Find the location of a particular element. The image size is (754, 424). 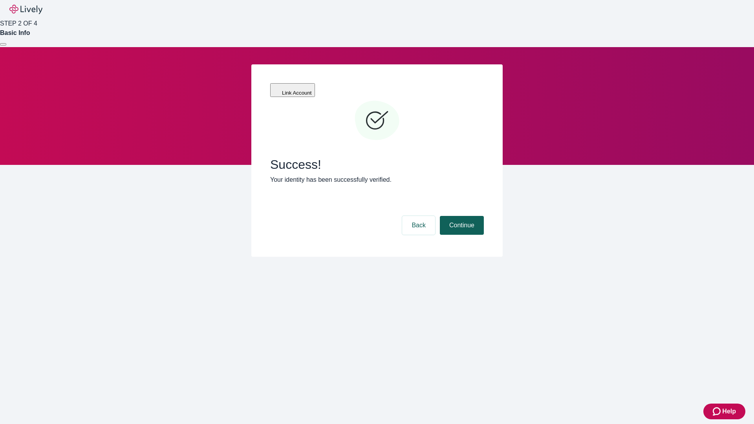

button: Back is located at coordinates (419, 225).